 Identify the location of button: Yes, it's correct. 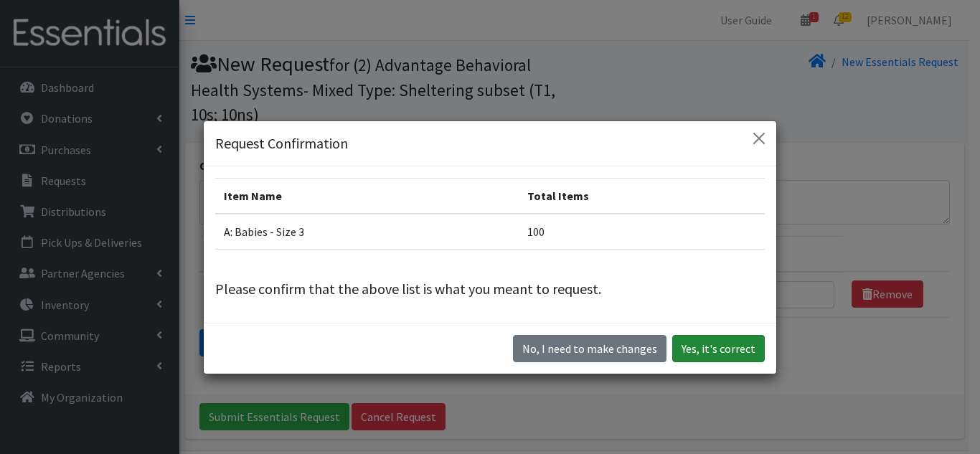
(718, 348).